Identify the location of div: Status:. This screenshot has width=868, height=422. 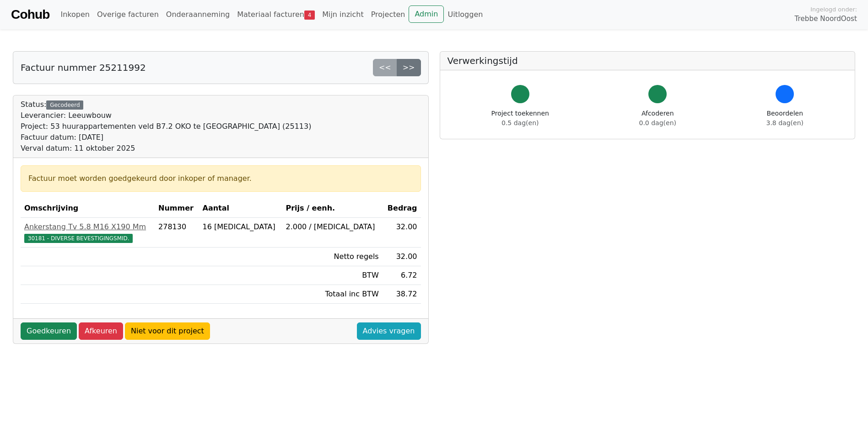
(165, 127).